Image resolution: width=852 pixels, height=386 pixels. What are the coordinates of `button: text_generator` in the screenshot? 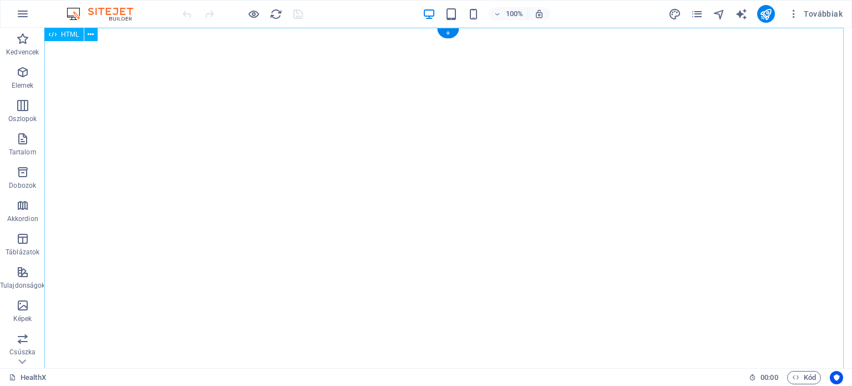 It's located at (742, 14).